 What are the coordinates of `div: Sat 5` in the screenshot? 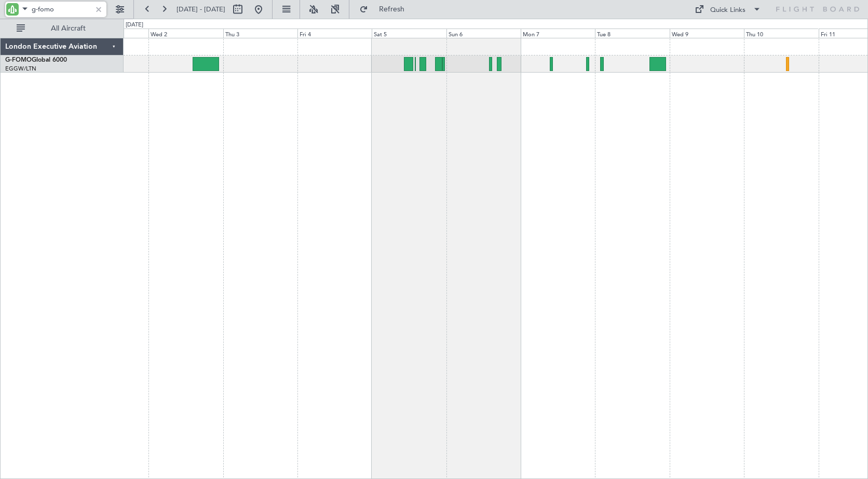 It's located at (409, 33).